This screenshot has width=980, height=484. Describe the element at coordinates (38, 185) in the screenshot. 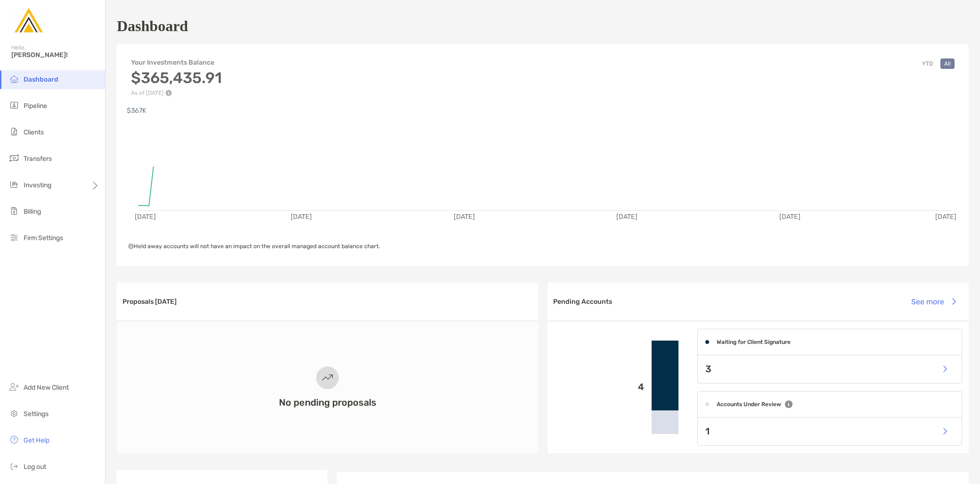

I see `span: Investing` at that location.